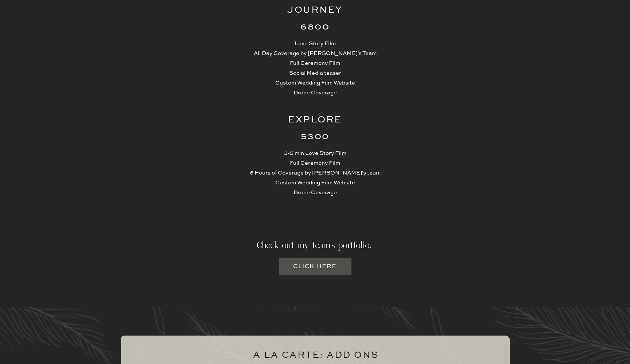 Image resolution: width=630 pixels, height=364 pixels. What do you see at coordinates (315, 265) in the screenshot?
I see `h3: Click here` at bounding box center [315, 265].